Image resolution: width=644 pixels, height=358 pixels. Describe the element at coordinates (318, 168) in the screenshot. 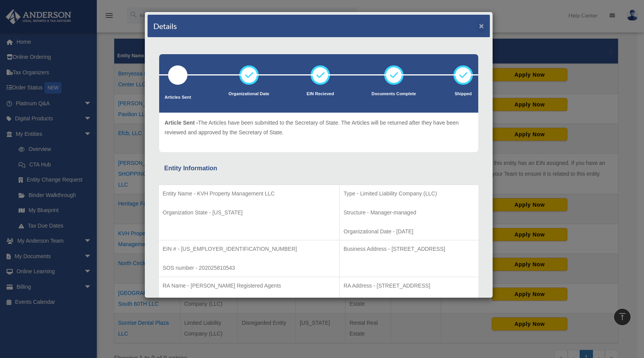

I see `div: Entity Information` at that location.